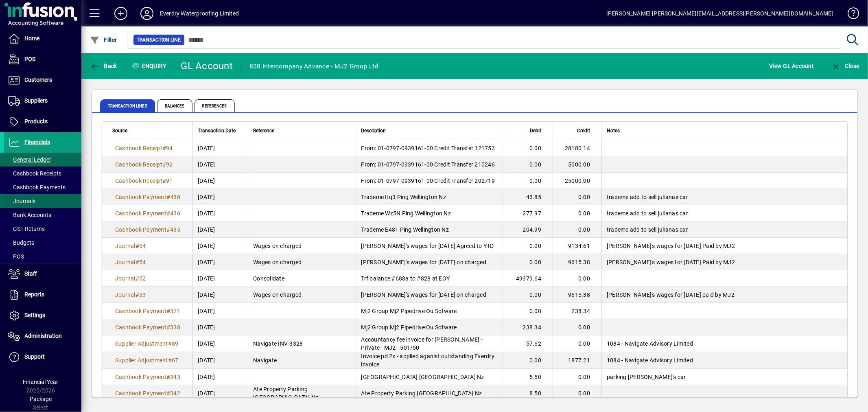 The width and height of the screenshot is (868, 412). Describe the element at coordinates (220, 130) in the screenshot. I see `div: Transaction Date` at that location.